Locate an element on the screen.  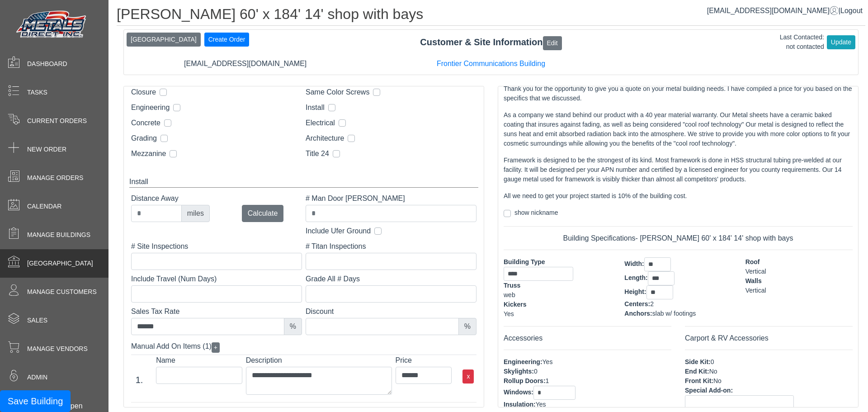
label: Distance Away is located at coordinates (171, 199).